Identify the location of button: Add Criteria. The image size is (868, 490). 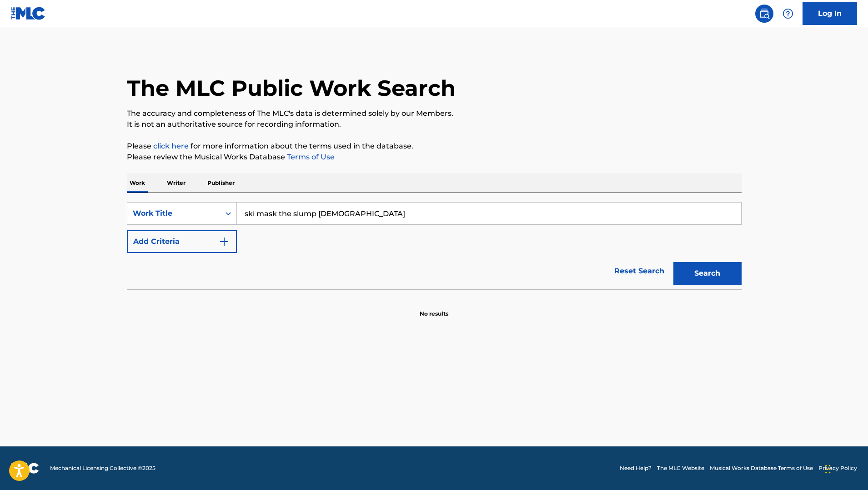
(182, 242).